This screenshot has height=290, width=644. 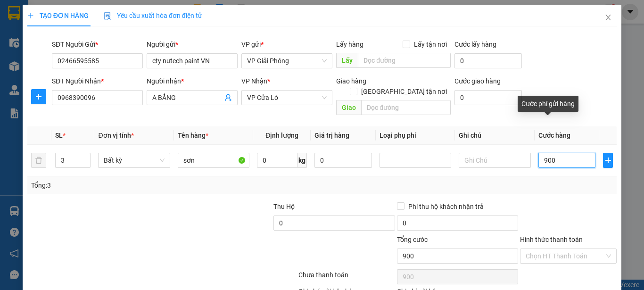 What do you see at coordinates (446, 207) in the screenshot?
I see `span: Phí thu hộ khách nhận trả` at bounding box center [446, 207].